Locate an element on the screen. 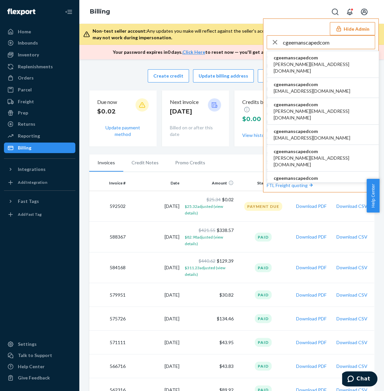  button: Open account menu is located at coordinates (364, 12).